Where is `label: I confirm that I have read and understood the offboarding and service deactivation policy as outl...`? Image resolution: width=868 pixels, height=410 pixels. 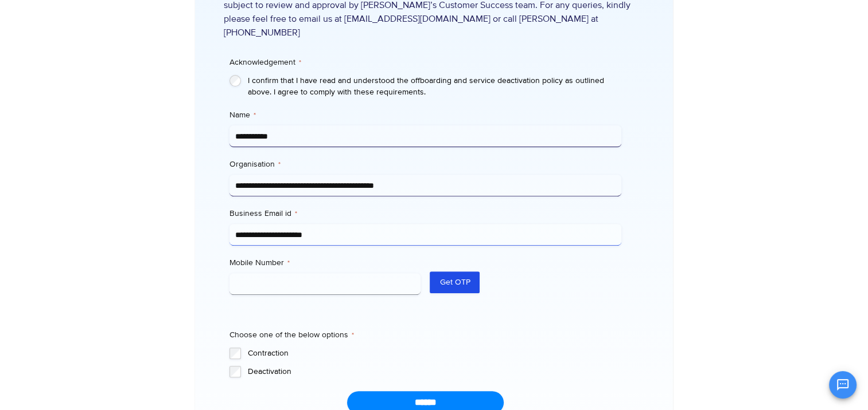 label: I confirm that I have read and understood the offboarding and service deactivation policy as outl... is located at coordinates (434, 87).